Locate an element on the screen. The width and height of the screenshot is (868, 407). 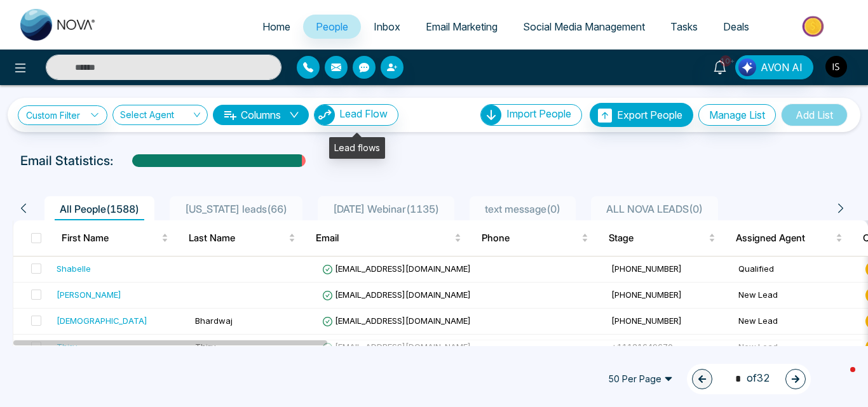
img: Nova CRM Logo is located at coordinates (59, 25).